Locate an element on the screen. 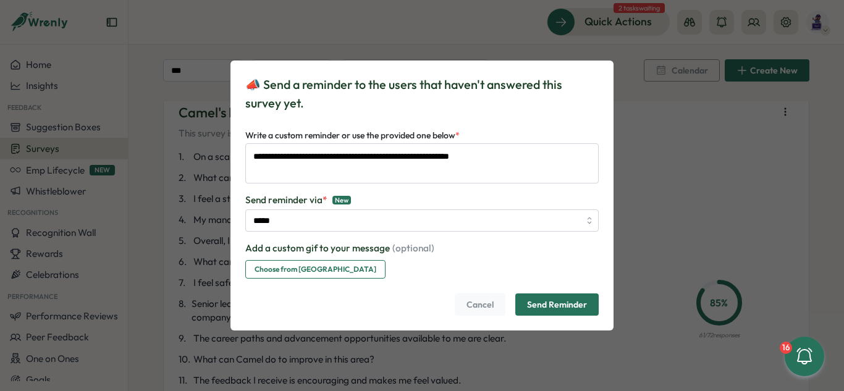 The width and height of the screenshot is (844, 391). span: Send Reminder is located at coordinates (557, 305).